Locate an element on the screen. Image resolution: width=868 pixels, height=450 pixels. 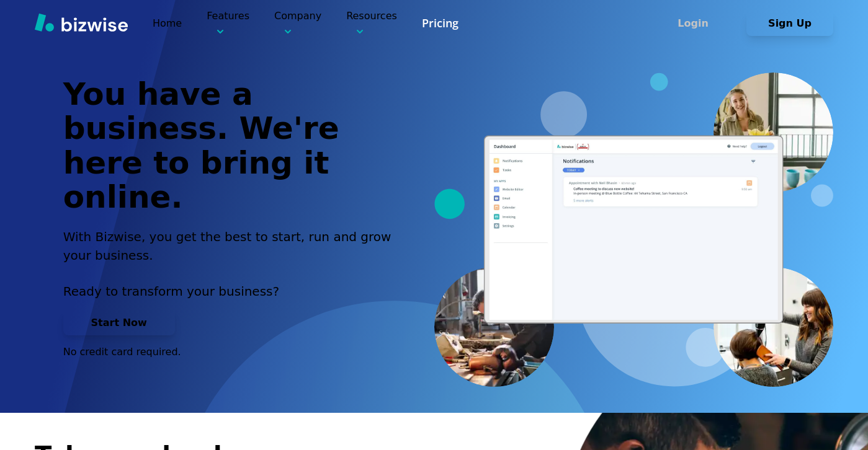
a: Sign Up is located at coordinates (790, 23).